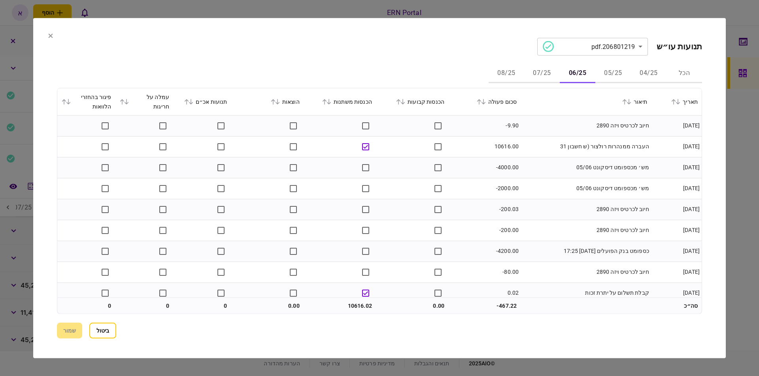 This screenshot has width=759, height=376. What do you see at coordinates (103, 331) in the screenshot?
I see `button: ביטול` at bounding box center [103, 331].